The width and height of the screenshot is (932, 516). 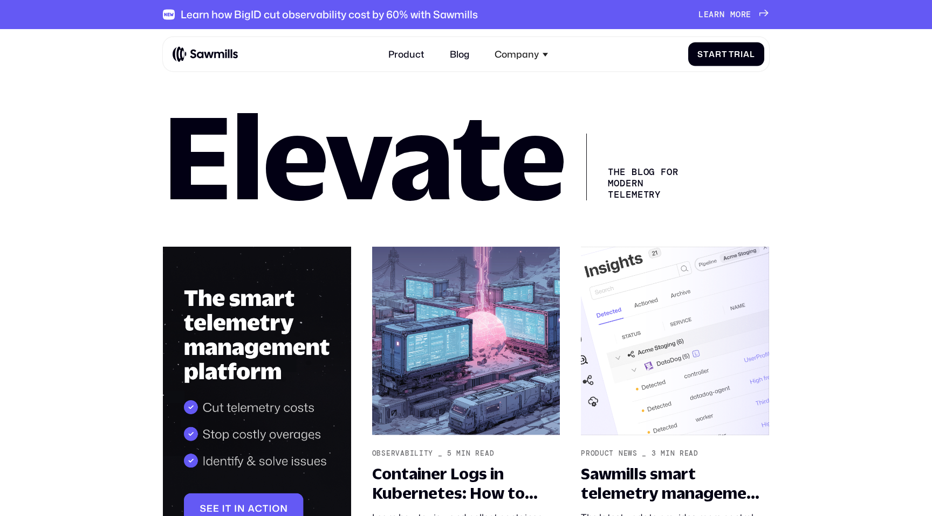 I want to click on div: 3, so click(x=653, y=454).